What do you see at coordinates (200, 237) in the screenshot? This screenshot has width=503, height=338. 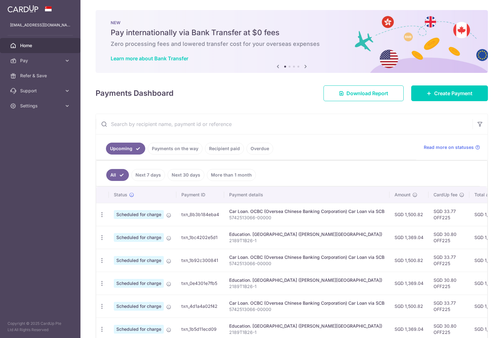 I see `td: txn_1bc4202e5d1` at bounding box center [200, 237].